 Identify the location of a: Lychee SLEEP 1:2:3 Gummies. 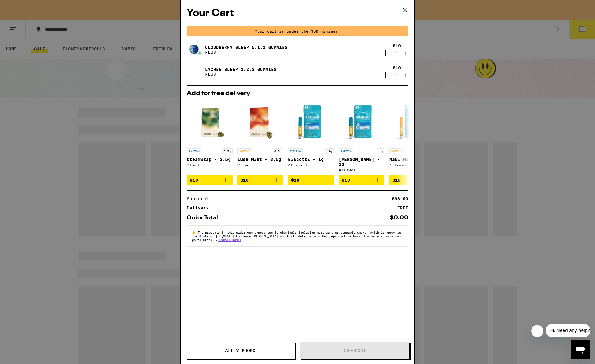
(241, 69).